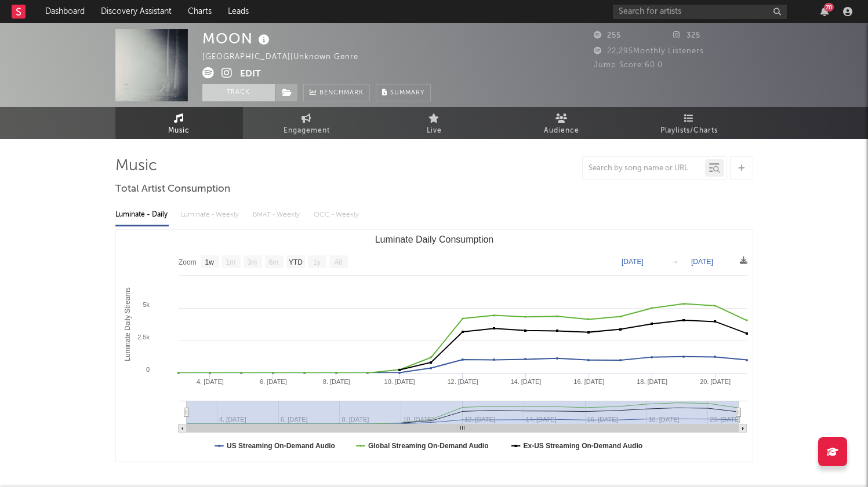 Image resolution: width=868 pixels, height=487 pixels. What do you see at coordinates (649, 51) in the screenshot?
I see `span: 22,295 Monthly Listeners` at bounding box center [649, 51].